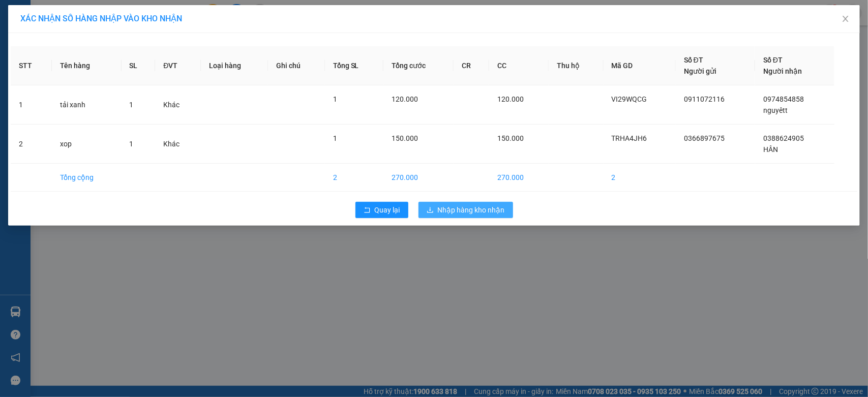 This screenshot has height=397, width=868. Describe the element at coordinates (629, 138) in the screenshot. I see `span: TRHA4JH6` at that location.